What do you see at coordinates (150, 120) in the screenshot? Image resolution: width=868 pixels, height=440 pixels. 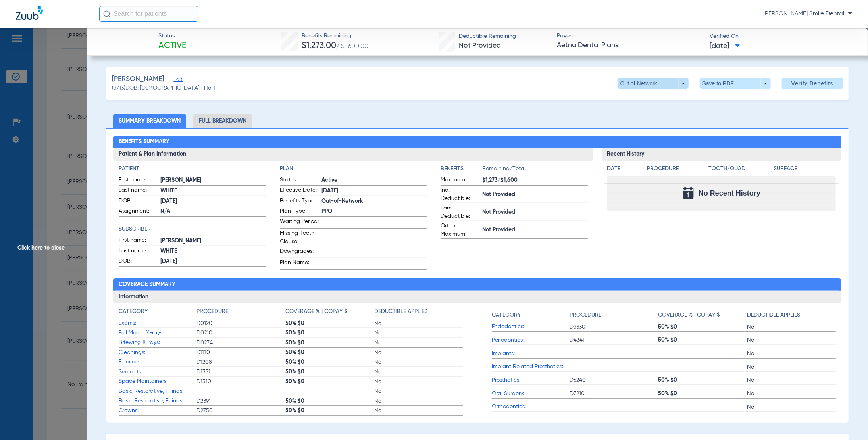 I see `li: Summary Breakdown` at bounding box center [150, 120].